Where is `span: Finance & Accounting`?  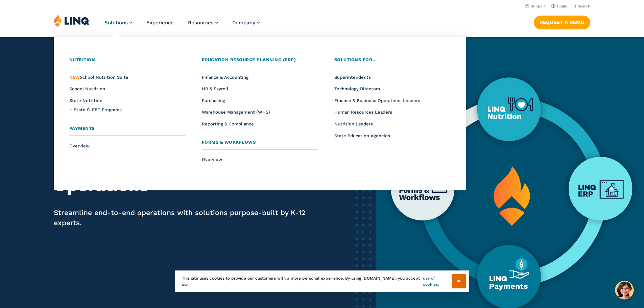 span: Finance & Accounting is located at coordinates (225, 77).